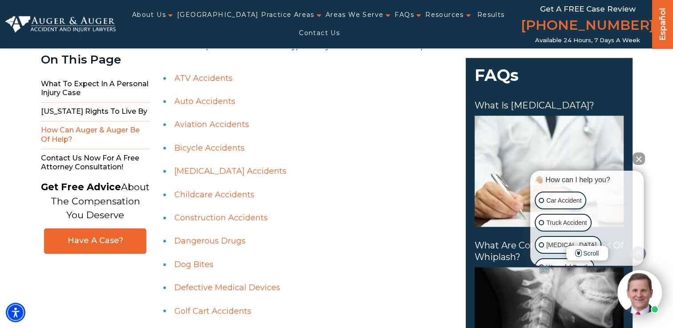 The height and width of the screenshot is (328, 673). What do you see at coordinates (587, 40) in the screenshot?
I see `span: Available 24 Hours, 7 Days a Week` at bounding box center [587, 40].